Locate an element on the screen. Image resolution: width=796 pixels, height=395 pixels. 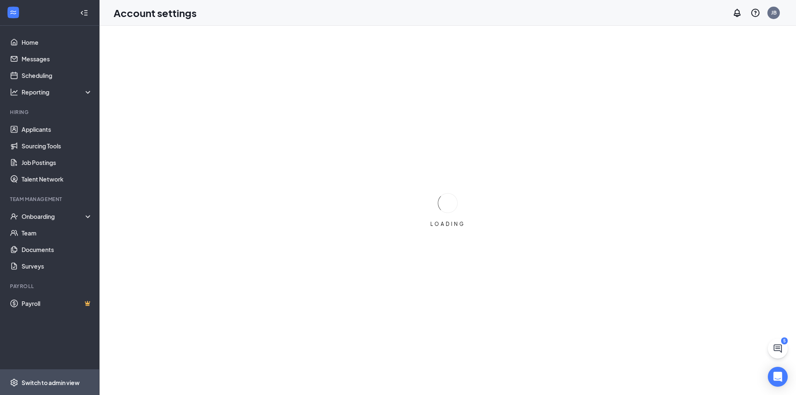
a: Applicants is located at coordinates (57, 129).